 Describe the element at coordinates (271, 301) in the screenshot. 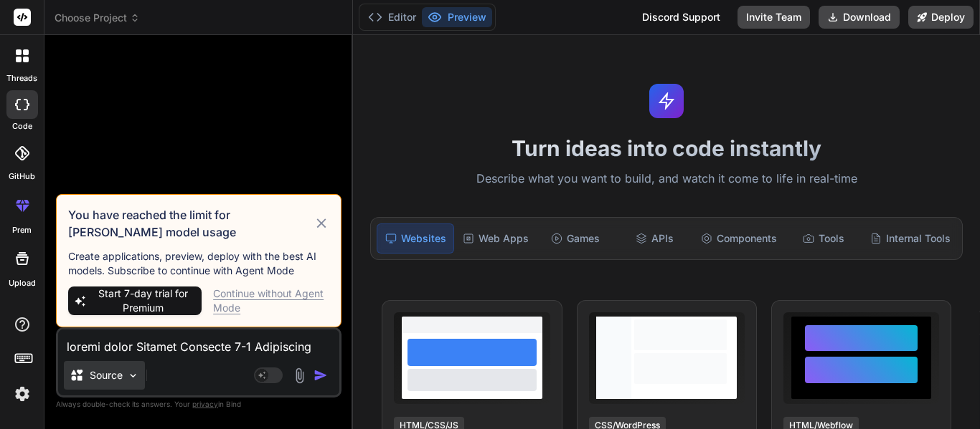

I see `div: Continue without Agent Mode` at that location.